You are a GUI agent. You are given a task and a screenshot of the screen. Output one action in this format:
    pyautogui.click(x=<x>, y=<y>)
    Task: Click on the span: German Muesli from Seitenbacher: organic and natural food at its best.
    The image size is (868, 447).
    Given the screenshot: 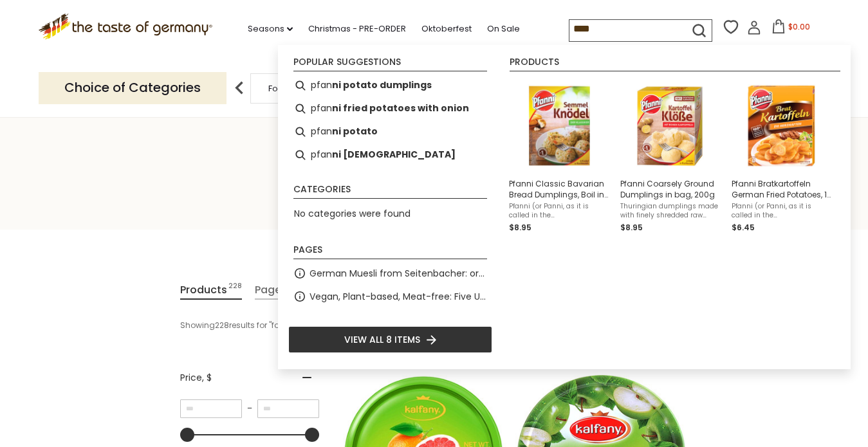 What is the action you would take?
    pyautogui.click(x=398, y=273)
    